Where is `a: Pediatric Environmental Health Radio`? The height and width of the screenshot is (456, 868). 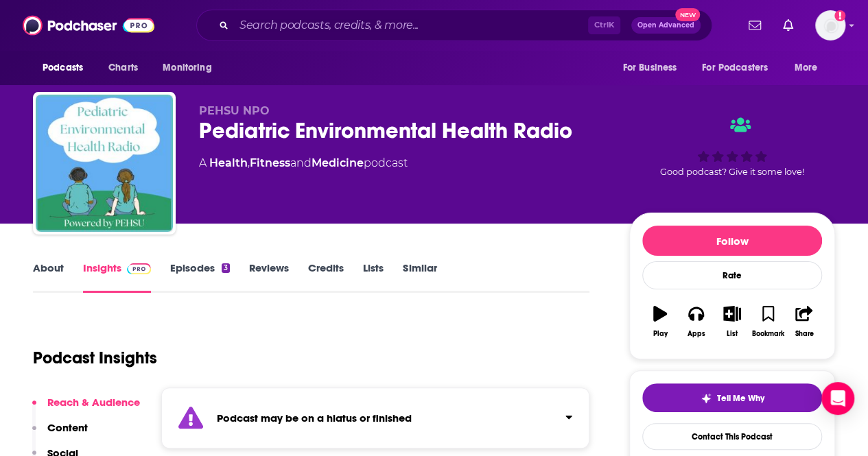
a: Pediatric Environmental Health Radio is located at coordinates (104, 163).